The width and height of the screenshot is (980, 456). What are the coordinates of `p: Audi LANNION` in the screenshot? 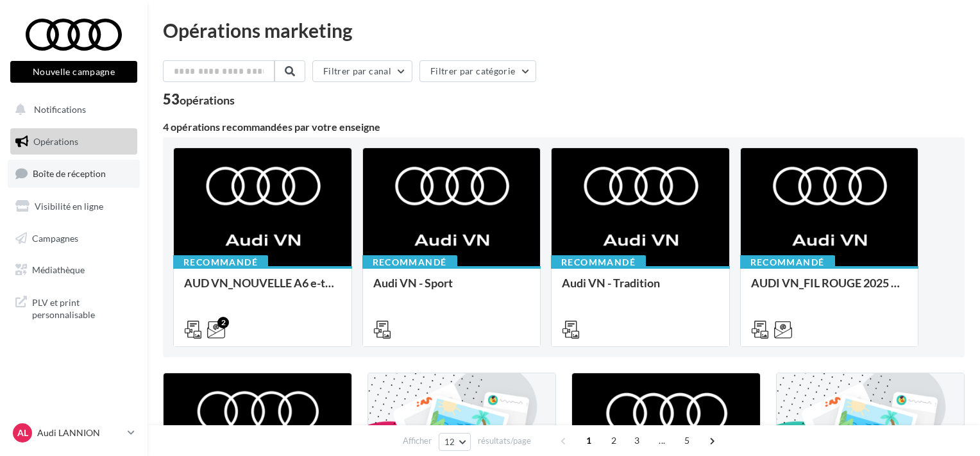 It's located at (79, 433).